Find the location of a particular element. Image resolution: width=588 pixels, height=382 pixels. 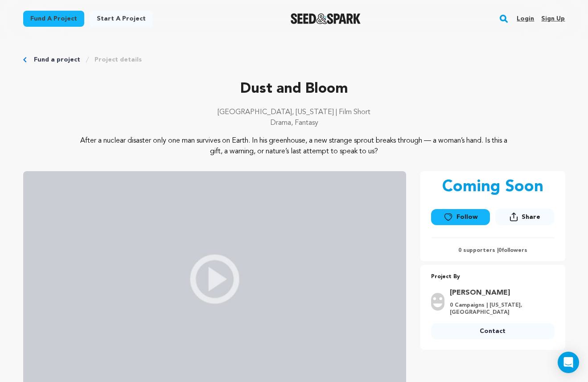

a: Goto Angelica Reyn profile is located at coordinates (499, 293).